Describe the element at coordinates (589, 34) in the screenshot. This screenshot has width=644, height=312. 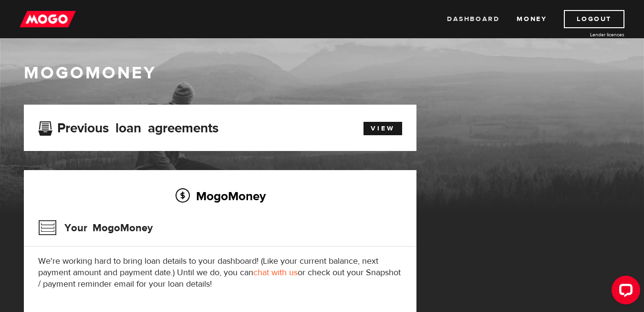
I see `a: Lender licences` at that location.